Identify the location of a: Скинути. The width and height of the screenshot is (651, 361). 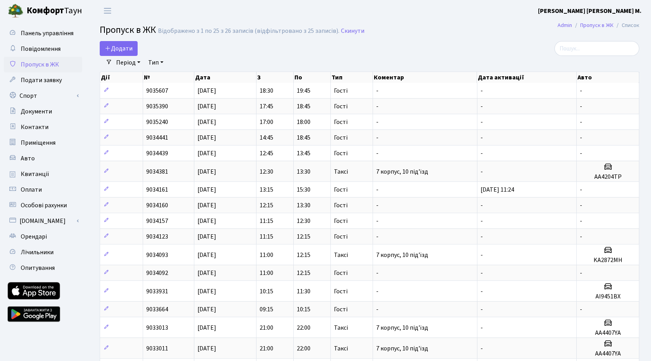
(353, 31).